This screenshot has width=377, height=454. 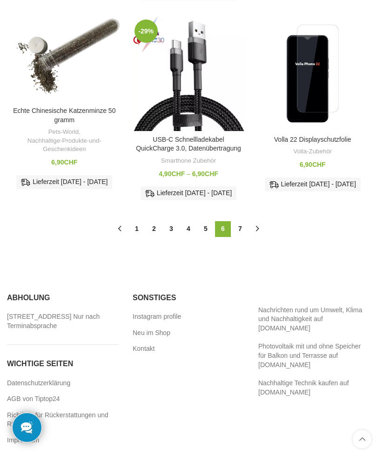 What do you see at coordinates (362, 439) in the screenshot?
I see `a: Scroll to top button` at bounding box center [362, 439].